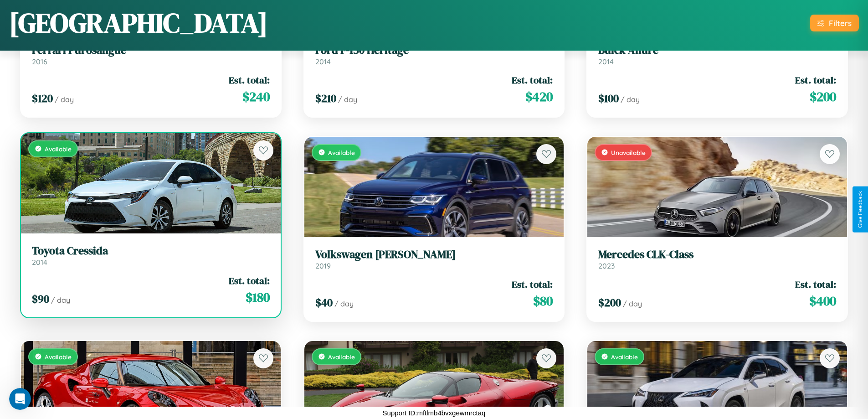 This screenshot has width=868, height=419. What do you see at coordinates (717, 55) in the screenshot?
I see `a: Buick Allure2014` at bounding box center [717, 55].